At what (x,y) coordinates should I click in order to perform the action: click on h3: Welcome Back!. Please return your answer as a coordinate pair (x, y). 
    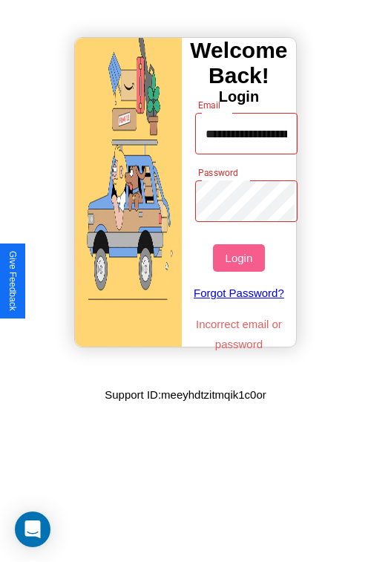
    Looking at the image, I should click on (239, 63).